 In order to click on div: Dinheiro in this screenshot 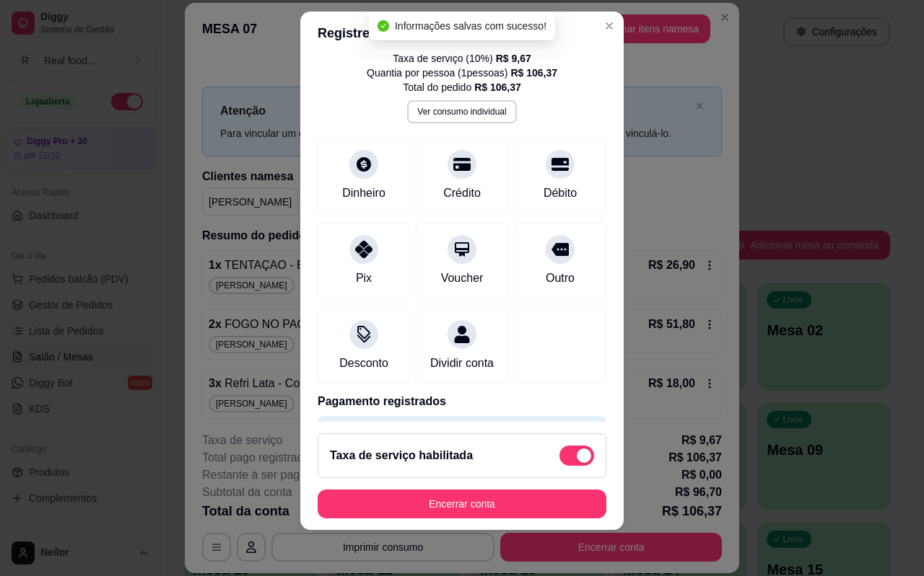, I will do `click(364, 193)`.